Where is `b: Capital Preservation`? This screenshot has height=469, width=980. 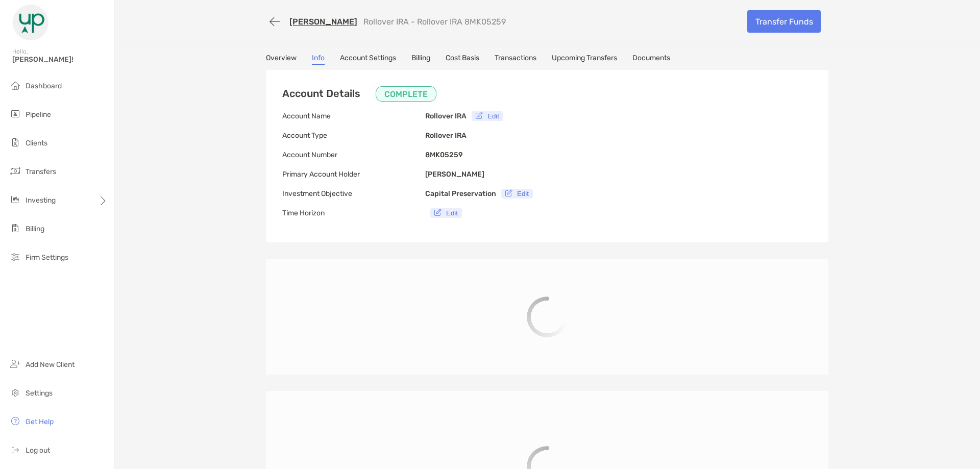
b: Capital Preservation is located at coordinates (460, 193).